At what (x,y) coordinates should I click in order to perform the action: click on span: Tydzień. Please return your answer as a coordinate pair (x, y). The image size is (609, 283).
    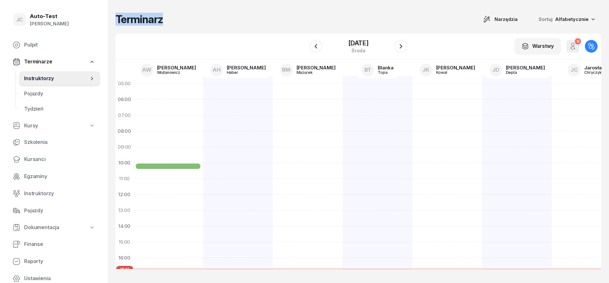
    Looking at the image, I should click on (60, 109).